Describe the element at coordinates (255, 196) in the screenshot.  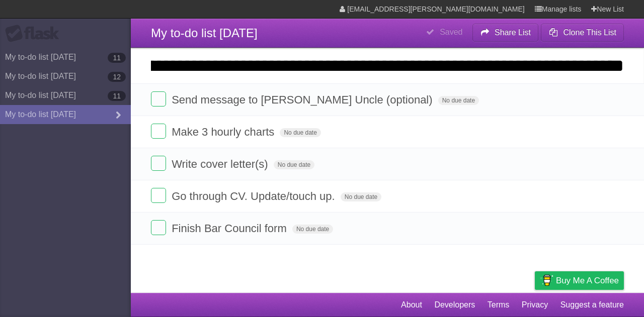
I see `span: Go through CV. Update/touch up.` at that location.